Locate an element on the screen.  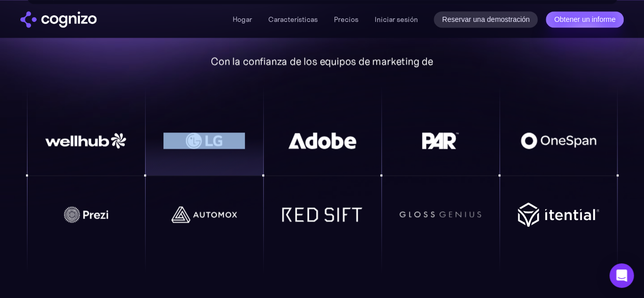
font: Hogar is located at coordinates (242, 19).